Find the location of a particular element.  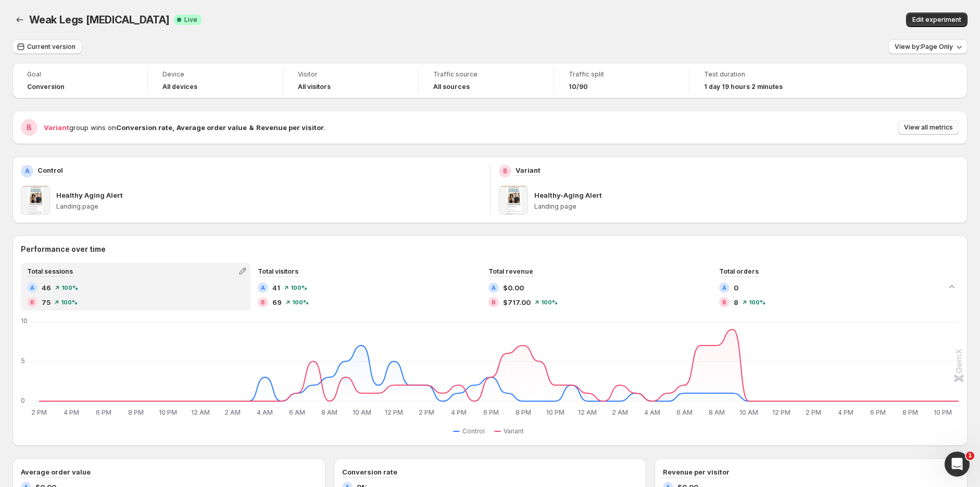

span: 69 is located at coordinates (277, 303).